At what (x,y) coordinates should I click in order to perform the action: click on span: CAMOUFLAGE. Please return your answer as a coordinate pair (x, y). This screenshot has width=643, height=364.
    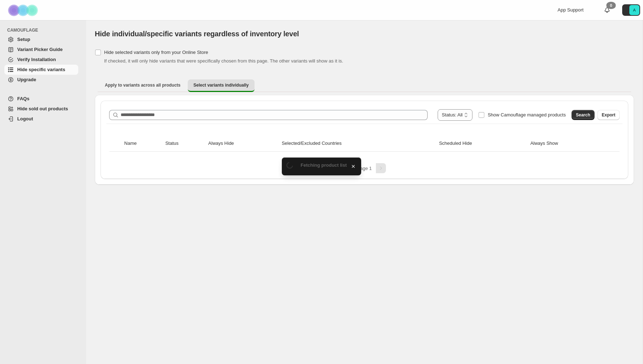
    Looking at the image, I should click on (44, 30).